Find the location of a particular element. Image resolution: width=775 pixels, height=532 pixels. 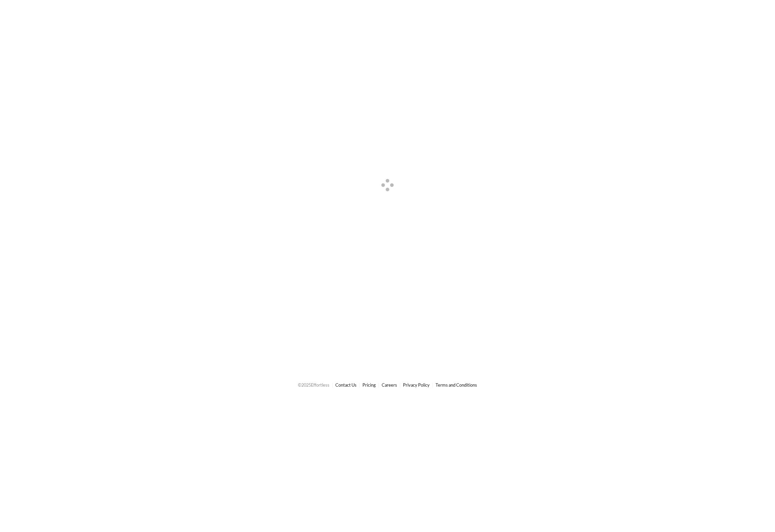

span: © 2025 Effortless is located at coordinates (313, 385).